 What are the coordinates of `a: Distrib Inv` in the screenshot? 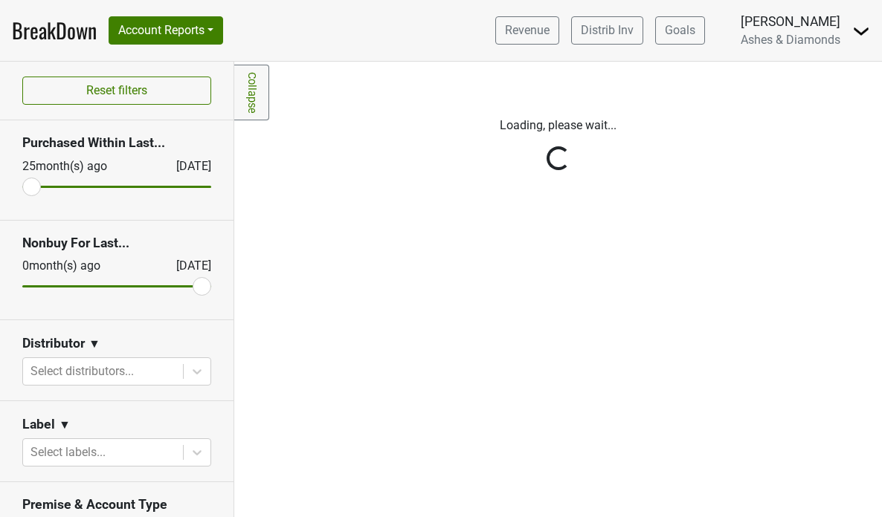 It's located at (607, 30).